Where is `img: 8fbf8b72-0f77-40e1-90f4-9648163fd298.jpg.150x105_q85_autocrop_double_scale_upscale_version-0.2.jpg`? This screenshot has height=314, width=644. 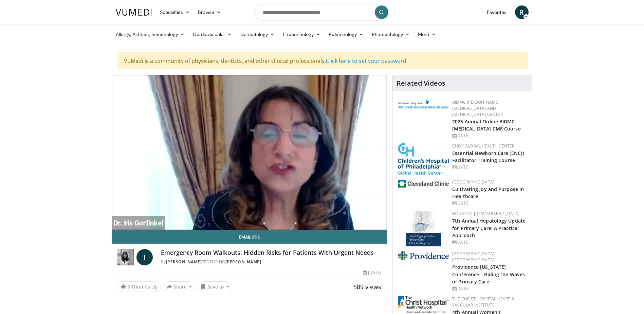
img: 8fbf8b72-0f77-40e1-90f4-9648163fd298.jpg.150x105_q85_autocrop_double_scale_upscale_version-0.2.jpg is located at coordinates (423, 159).